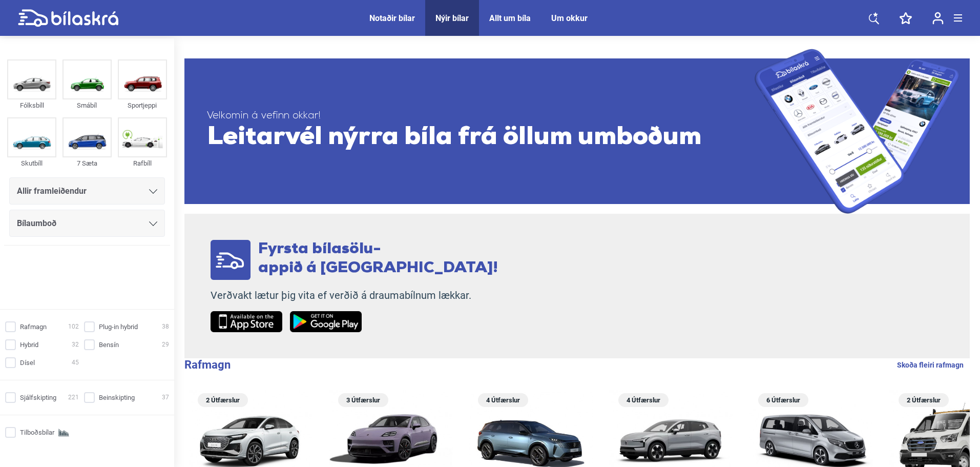 The image size is (980, 467). Describe the element at coordinates (143, 105) in the screenshot. I see `div: Sportjeppi` at that location.